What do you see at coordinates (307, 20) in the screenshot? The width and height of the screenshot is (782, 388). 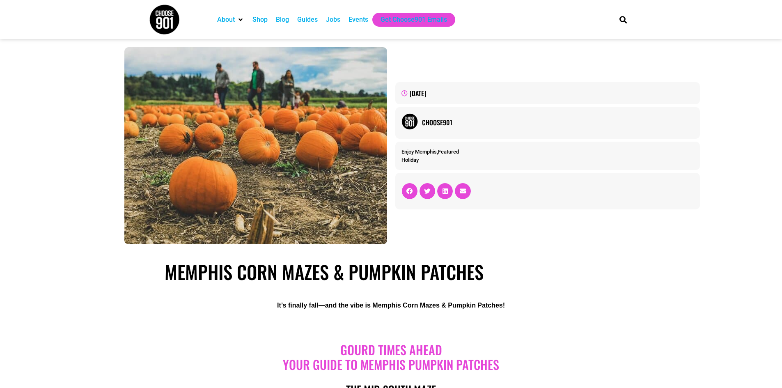 I see `div: Guides` at bounding box center [307, 20].